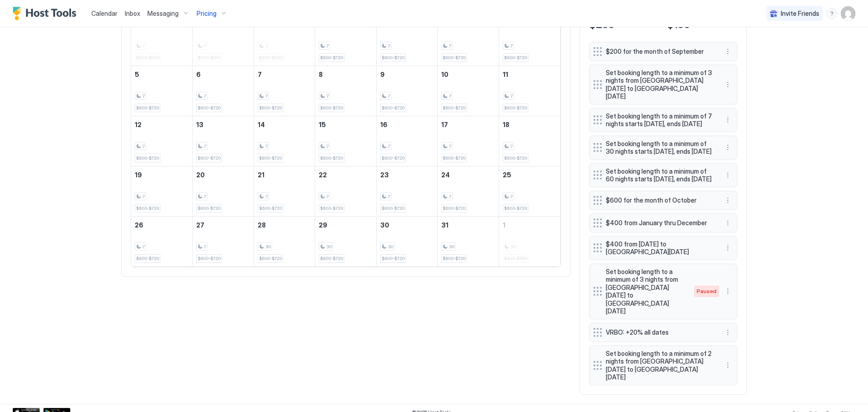 This screenshot has height=412, width=868. What do you see at coordinates (346, 191) in the screenshot?
I see `td: October 22, 2025` at bounding box center [346, 191].